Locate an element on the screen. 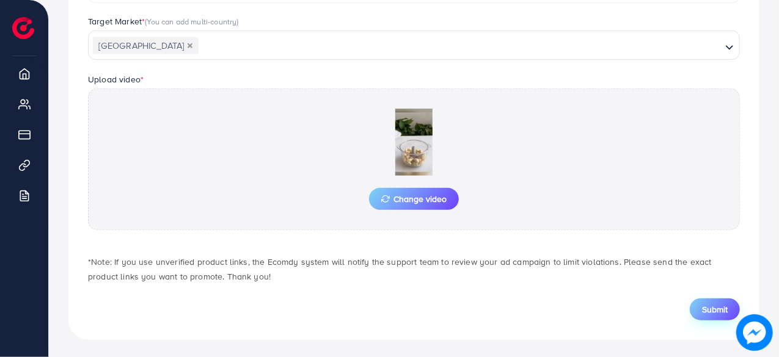  button: Deselect Pakistan is located at coordinates (190, 46).